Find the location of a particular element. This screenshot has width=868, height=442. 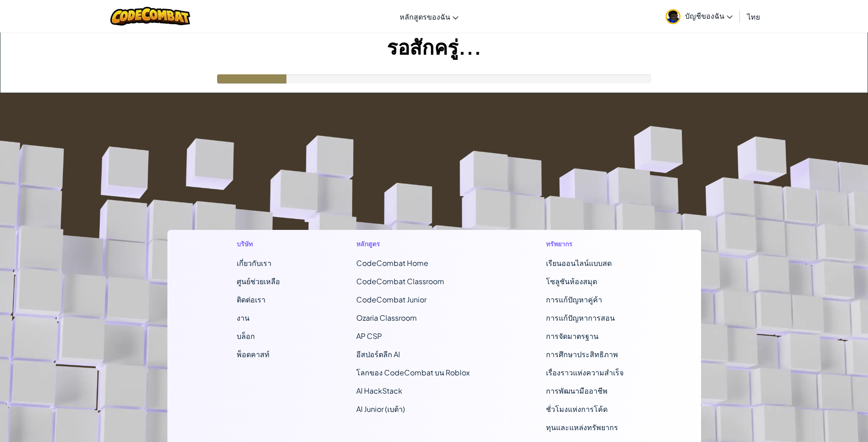

a: การพัฒนามืออาชีพ is located at coordinates (576, 390).